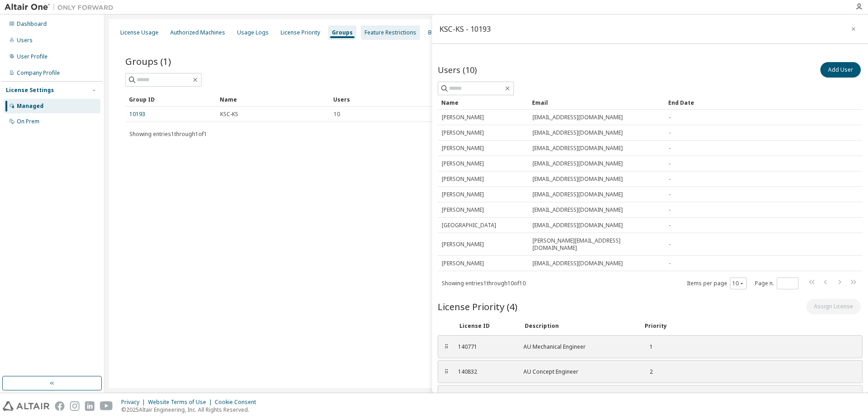 The width and height of the screenshot is (868, 419). What do you see at coordinates (776, 283) in the screenshot?
I see `span: Page n.` at bounding box center [776, 283].